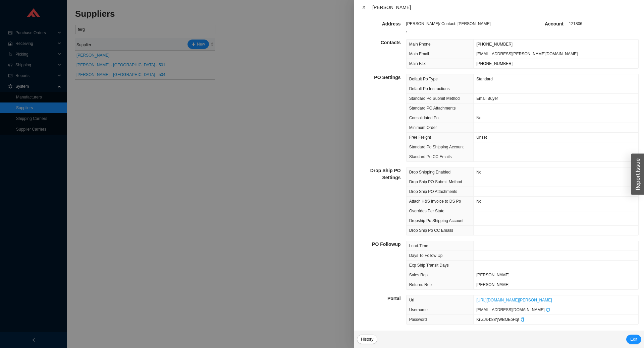 The image size is (644, 348). What do you see at coordinates (633, 339) in the screenshot?
I see `button: Edit` at bounding box center [633, 339].